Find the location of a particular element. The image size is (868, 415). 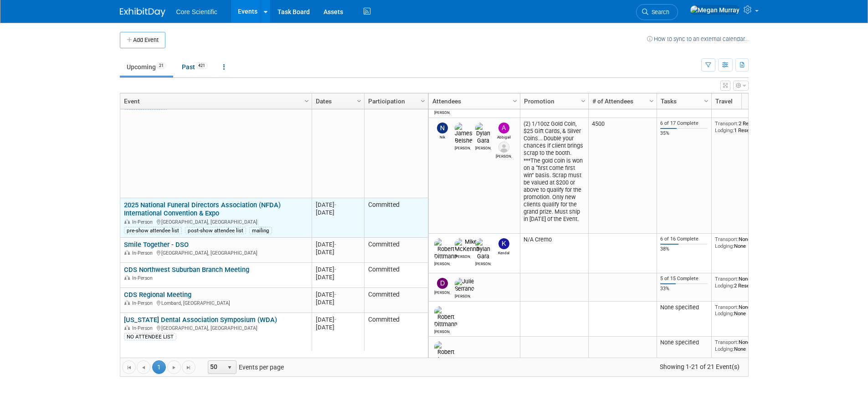

div: mailing is located at coordinates (260, 230).